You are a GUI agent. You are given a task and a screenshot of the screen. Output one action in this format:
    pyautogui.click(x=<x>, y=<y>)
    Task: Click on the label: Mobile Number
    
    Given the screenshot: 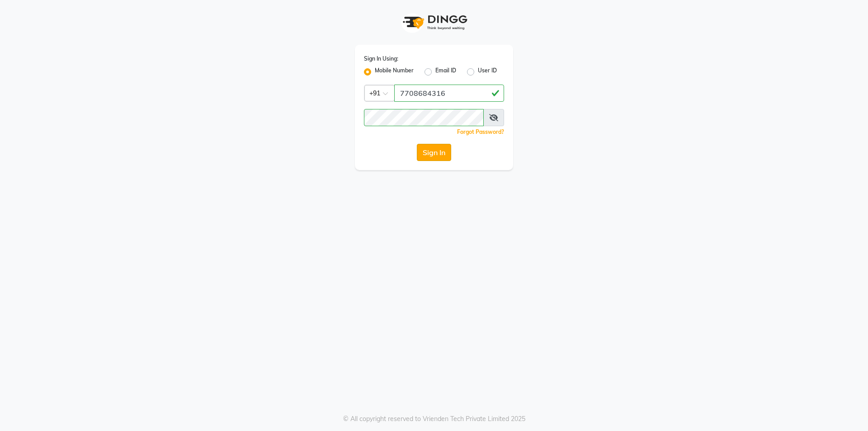 What is the action you would take?
    pyautogui.click(x=394, y=72)
    